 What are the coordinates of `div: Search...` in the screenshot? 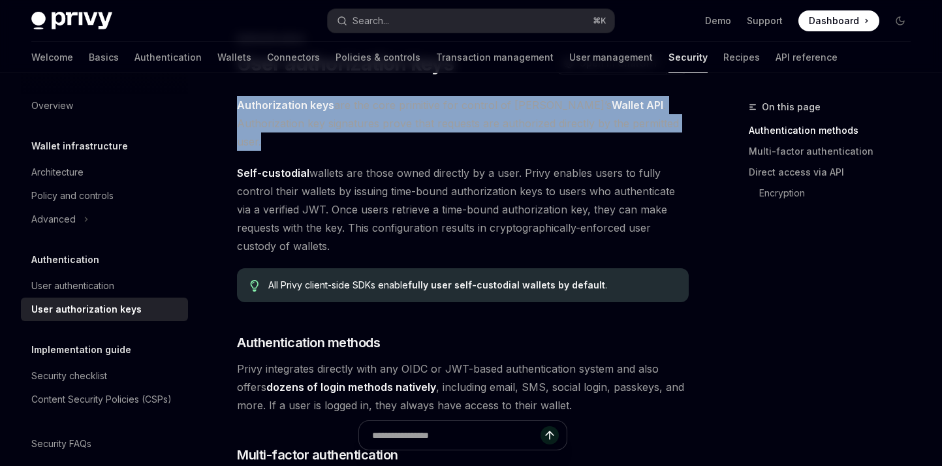 It's located at (371, 21).